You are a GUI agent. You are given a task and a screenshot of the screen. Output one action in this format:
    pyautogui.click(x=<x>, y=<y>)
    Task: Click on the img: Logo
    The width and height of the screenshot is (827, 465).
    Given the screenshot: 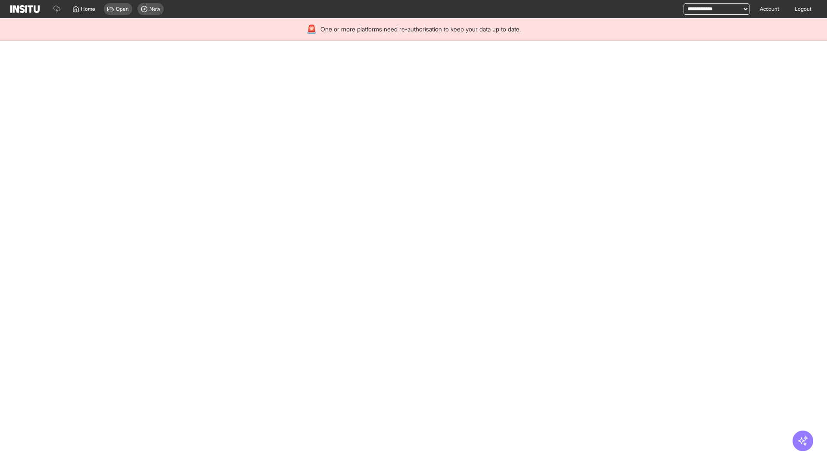 What is the action you would take?
    pyautogui.click(x=25, y=9)
    